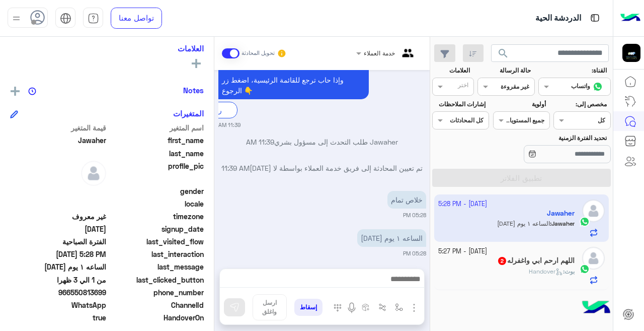  I want to click on span: 966550813699, so click(58, 292).